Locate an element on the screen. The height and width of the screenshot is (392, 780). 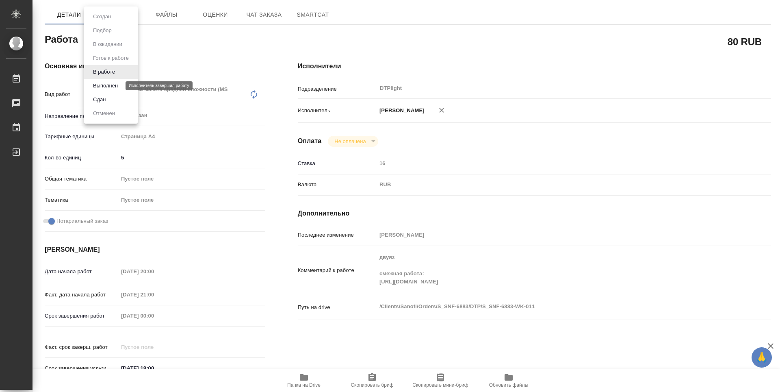
button: Готов к работе is located at coordinates (111, 58).